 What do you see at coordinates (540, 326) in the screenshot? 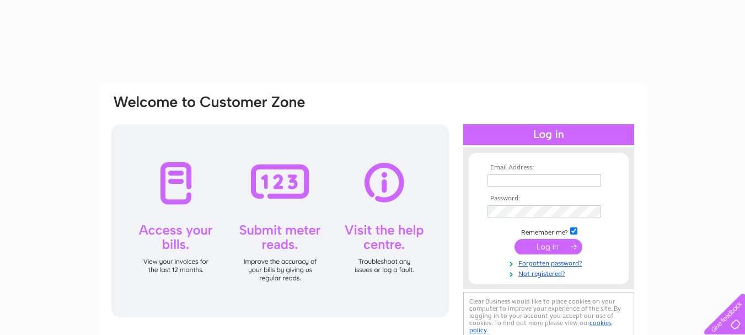
I see `a: cookies policy` at bounding box center [540, 326].